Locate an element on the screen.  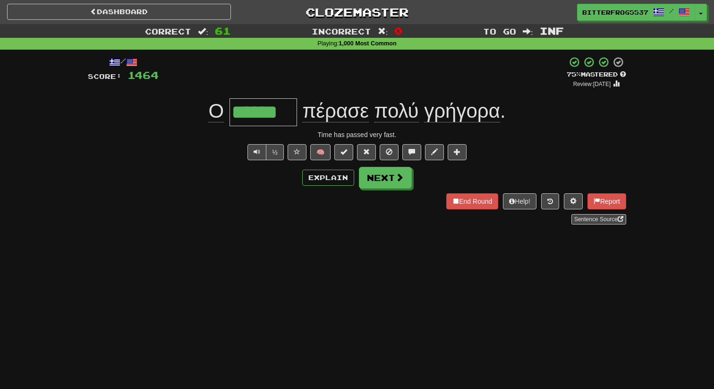
a: Clozemaster is located at coordinates (357, 12).